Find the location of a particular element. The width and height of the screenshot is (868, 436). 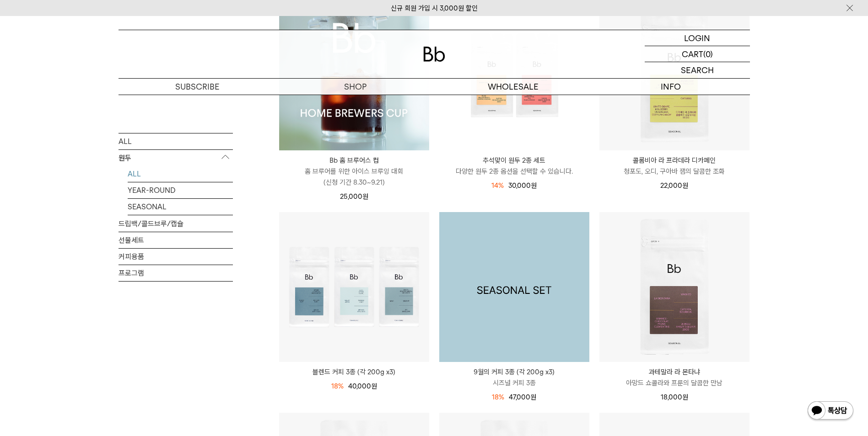

a: 드립백/콜드브루/캡슐 is located at coordinates (176, 223).